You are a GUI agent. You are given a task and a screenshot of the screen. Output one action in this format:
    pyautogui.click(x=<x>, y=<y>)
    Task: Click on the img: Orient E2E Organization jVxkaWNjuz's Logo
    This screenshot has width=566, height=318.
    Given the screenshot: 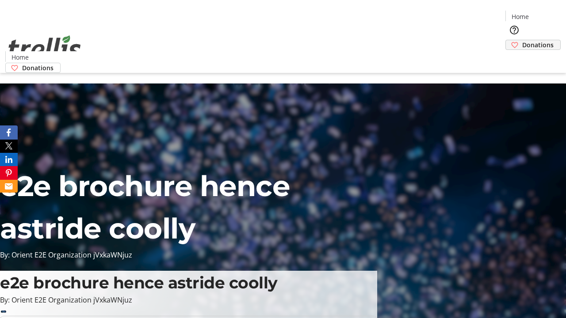 What is the action you would take?
    pyautogui.click(x=45, y=48)
    